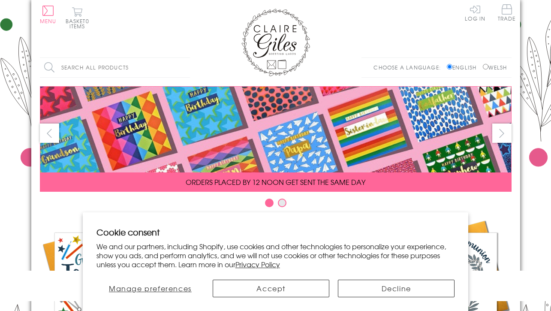 The height and width of the screenshot is (311, 551). I want to click on p: Choose a language:, so click(409, 67).